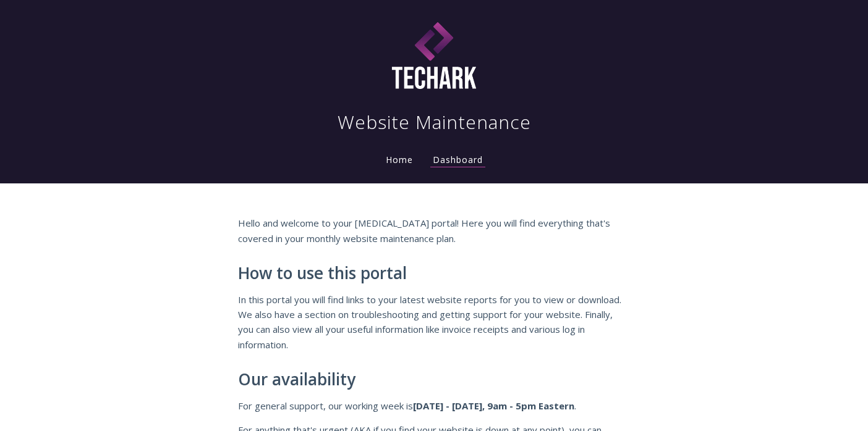 The image size is (868, 431). What do you see at coordinates (434, 122) in the screenshot?
I see `h1: Website Maintenance` at bounding box center [434, 122].